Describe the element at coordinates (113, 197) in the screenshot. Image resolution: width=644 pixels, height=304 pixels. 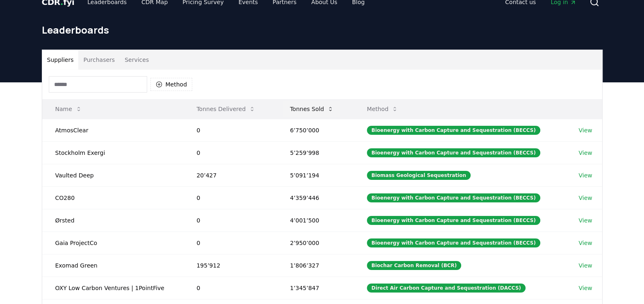
I see `td: CO280` at that location.